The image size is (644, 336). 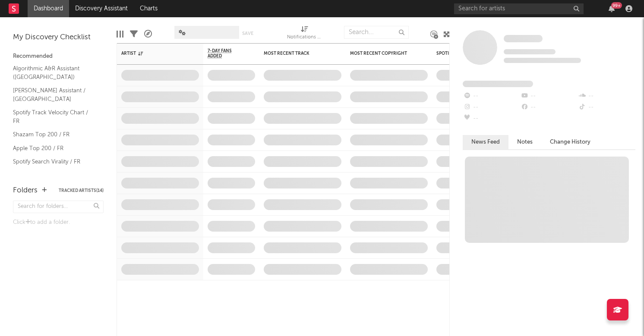 I want to click on a: Spotify Search Virality / FR, so click(x=54, y=162).